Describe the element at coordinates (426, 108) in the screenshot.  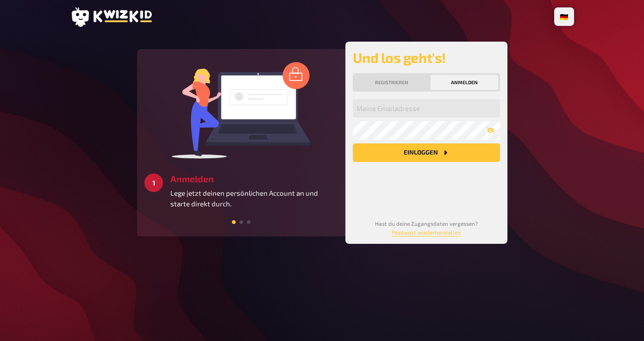
I see `input: Meine Emailadresse` at that location.